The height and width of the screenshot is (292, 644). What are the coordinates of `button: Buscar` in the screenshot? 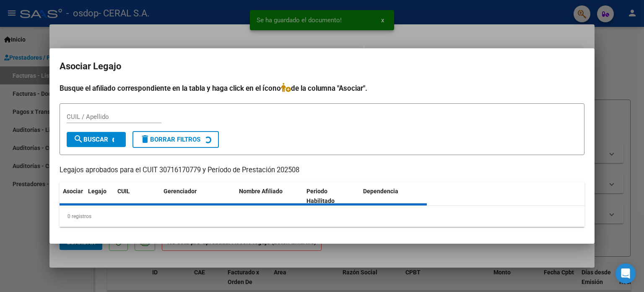 It's located at (96, 139).